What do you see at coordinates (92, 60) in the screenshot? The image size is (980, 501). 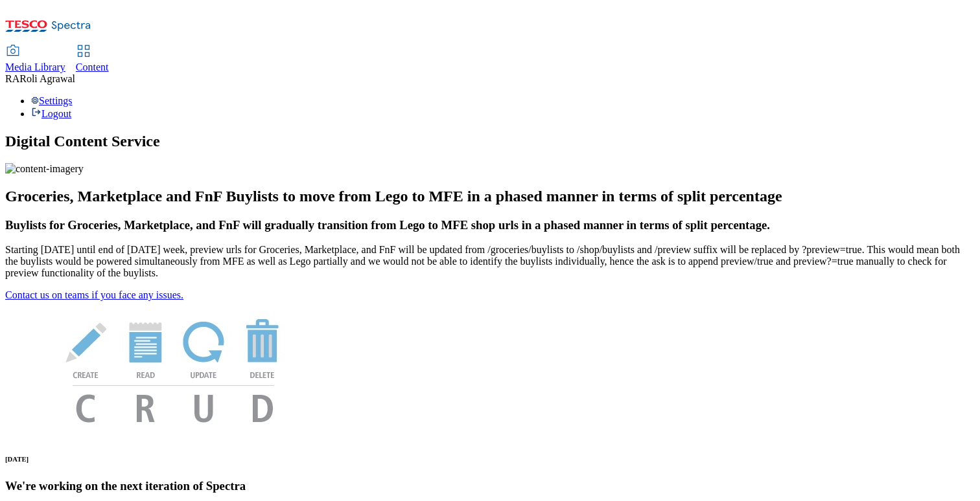 I see `a: Content` at bounding box center [92, 60].